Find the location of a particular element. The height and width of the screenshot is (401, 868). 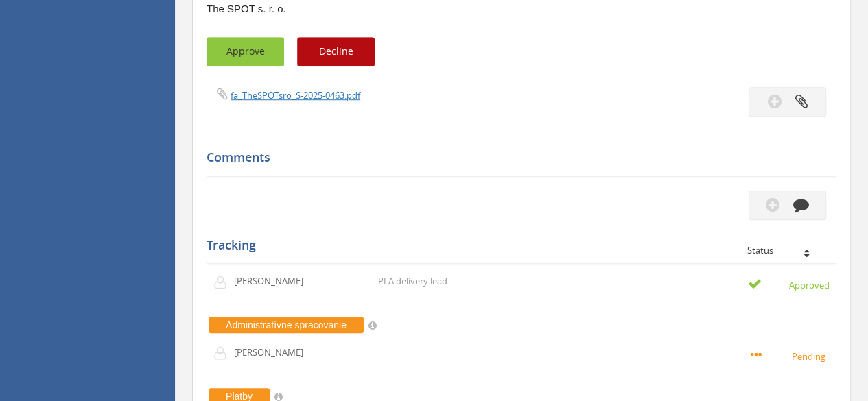

a: fa_TheSPOTsro_S-2025-0463.pdf is located at coordinates (295, 96).